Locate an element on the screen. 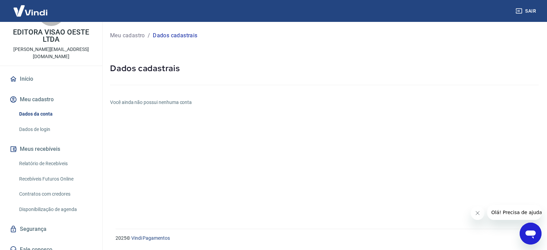  a: Contratos com credores is located at coordinates (55, 194).